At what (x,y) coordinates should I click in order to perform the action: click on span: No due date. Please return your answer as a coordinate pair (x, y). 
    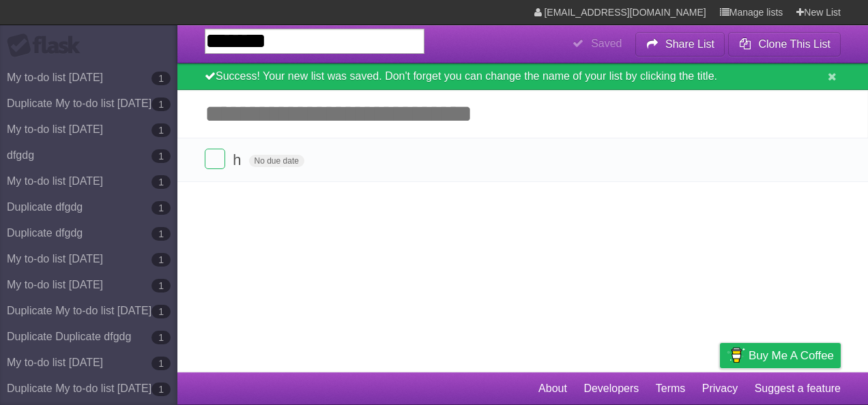
    Looking at the image, I should click on (276, 161).